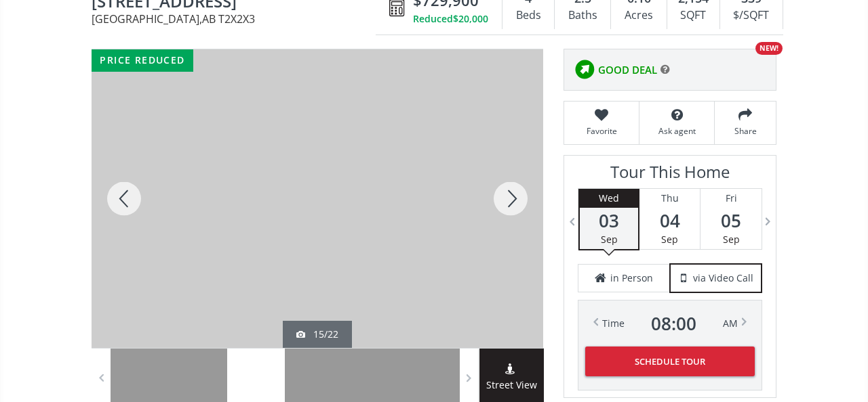 The height and width of the screenshot is (402, 868). Describe the element at coordinates (317, 334) in the screenshot. I see `div: 15/22` at that location.